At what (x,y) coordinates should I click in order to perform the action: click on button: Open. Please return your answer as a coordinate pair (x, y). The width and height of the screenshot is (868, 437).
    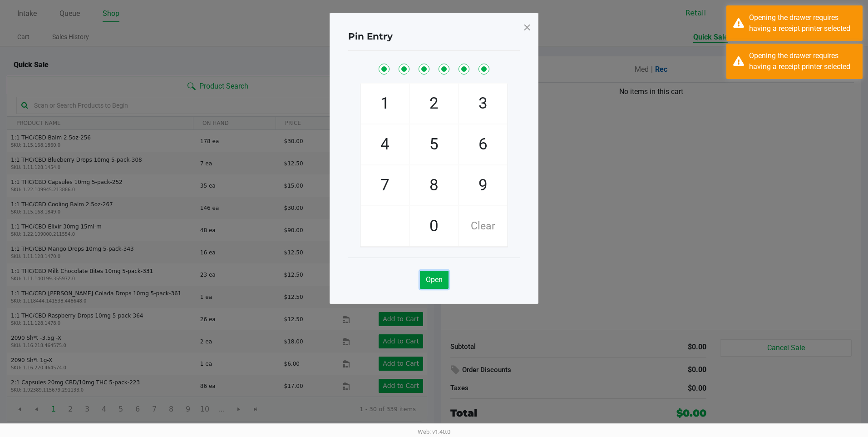
    Looking at the image, I should click on (434, 280).